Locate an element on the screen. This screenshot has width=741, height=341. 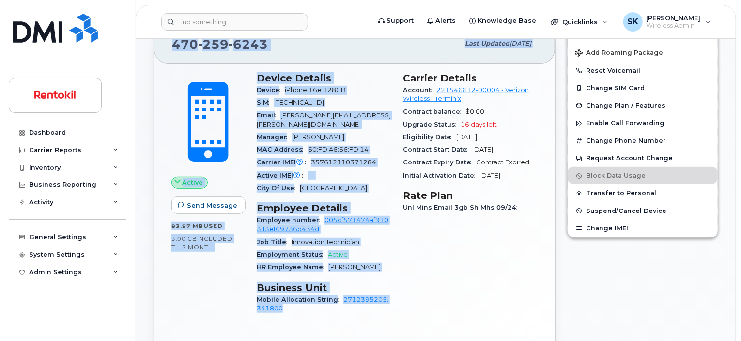
a: 2712395205.341800 is located at coordinates (323, 303).